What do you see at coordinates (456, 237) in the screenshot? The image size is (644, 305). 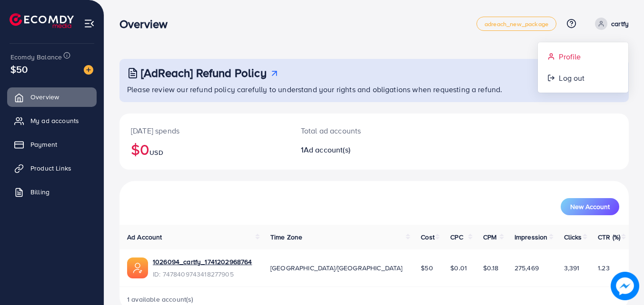 I see `span: CPC` at bounding box center [456, 237].